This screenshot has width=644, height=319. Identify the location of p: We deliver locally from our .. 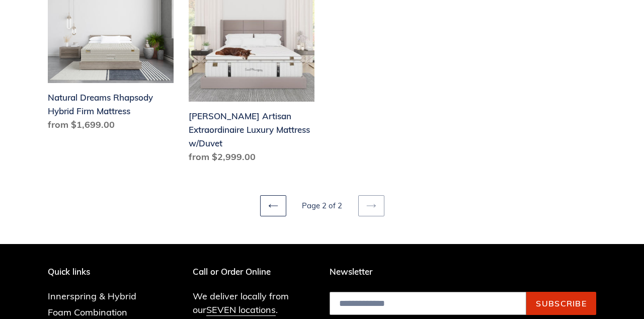
(253, 303).